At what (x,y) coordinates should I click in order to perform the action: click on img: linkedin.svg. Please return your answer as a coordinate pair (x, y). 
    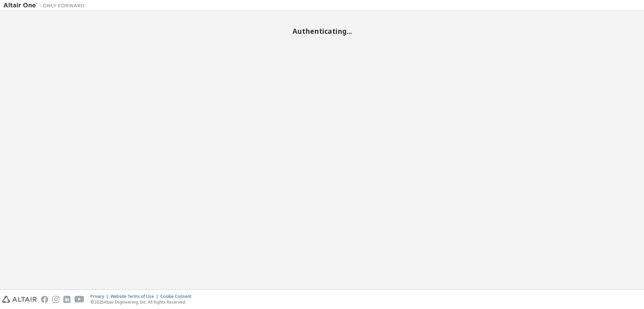
    Looking at the image, I should click on (67, 299).